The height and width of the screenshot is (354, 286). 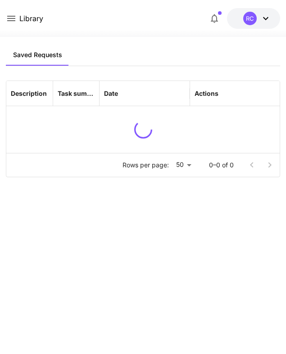 What do you see at coordinates (77, 93) in the screenshot?
I see `div: Task summary` at bounding box center [77, 93].